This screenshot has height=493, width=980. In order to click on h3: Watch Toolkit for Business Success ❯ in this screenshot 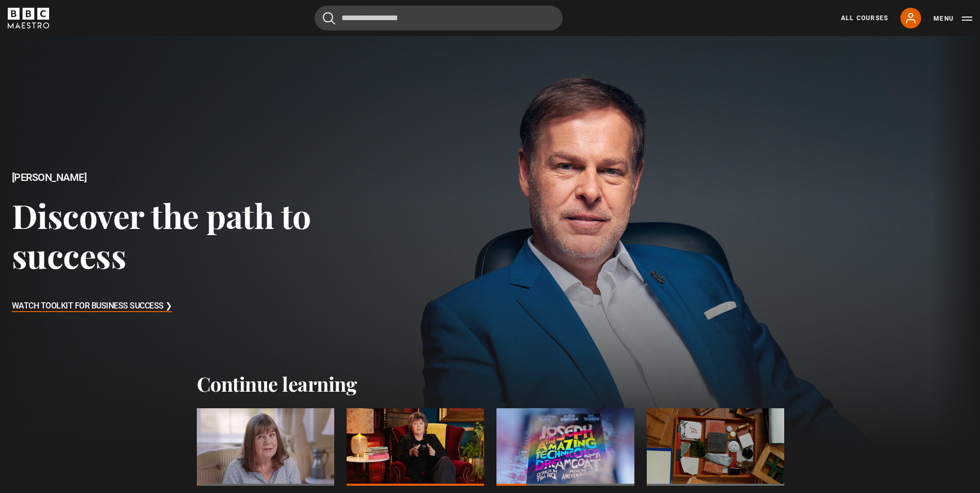, I will do `click(92, 306)`.